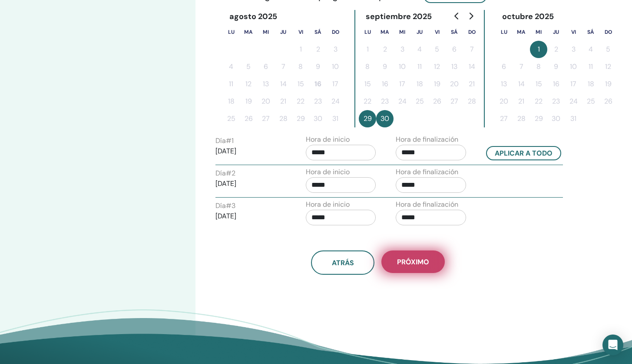  Describe the element at coordinates (590, 84) in the screenshot. I see `button: 18` at that location.